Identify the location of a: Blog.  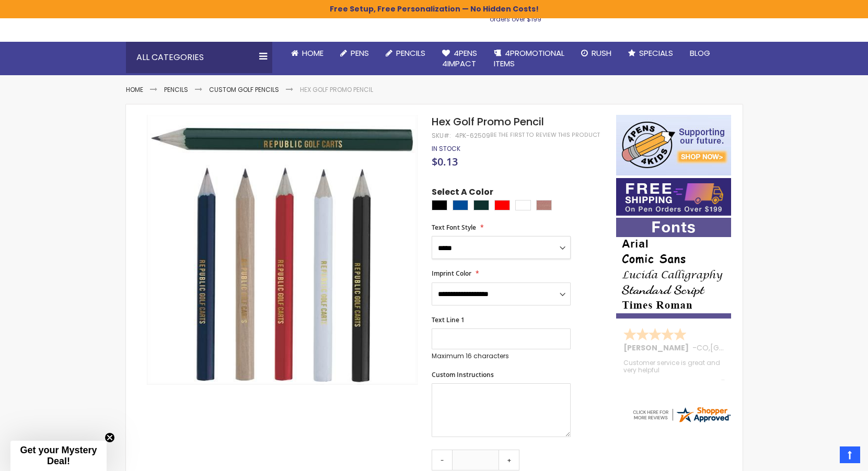
(700, 54).